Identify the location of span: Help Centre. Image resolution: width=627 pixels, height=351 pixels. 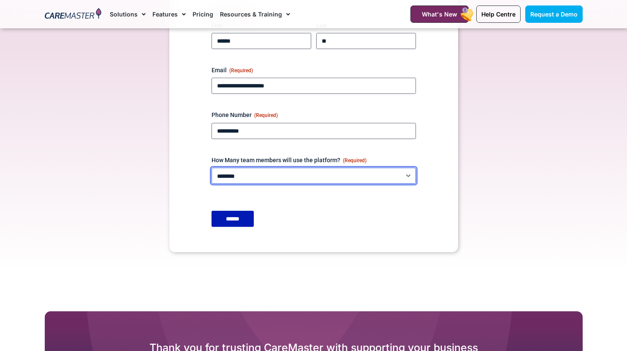
(498, 14).